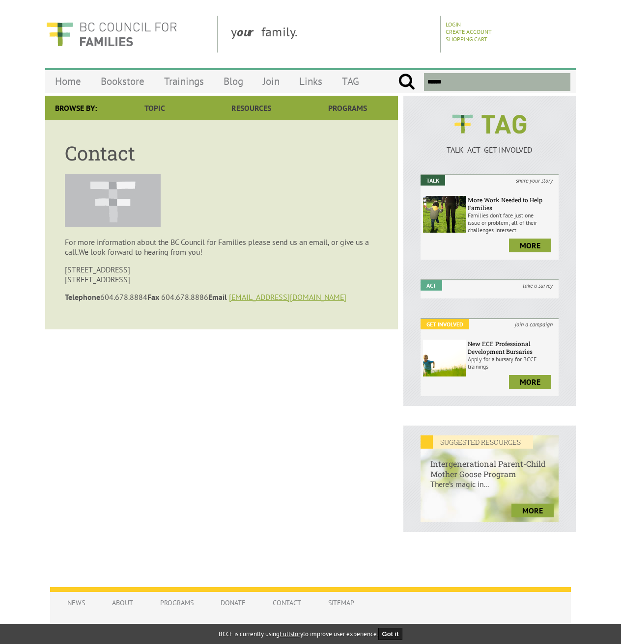  Describe the element at coordinates (489, 124) in the screenshot. I see `img: BCCF's TAG Logo` at that location.